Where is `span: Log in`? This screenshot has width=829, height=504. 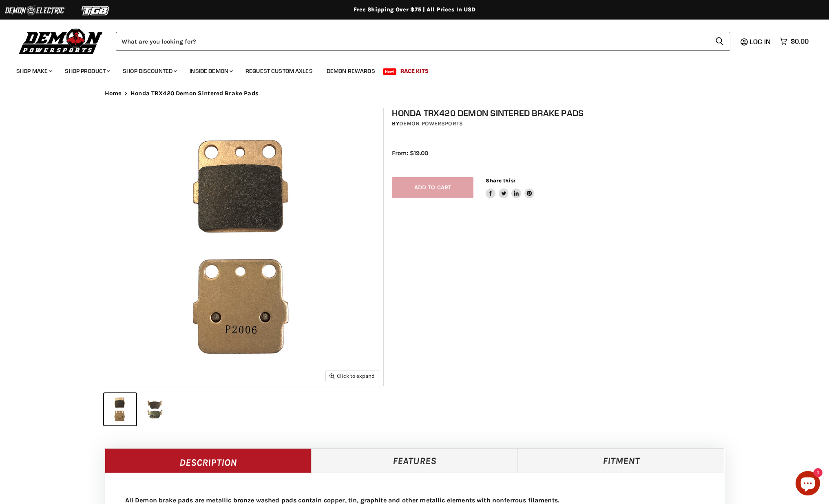
span: Log in is located at coordinates (760, 42).